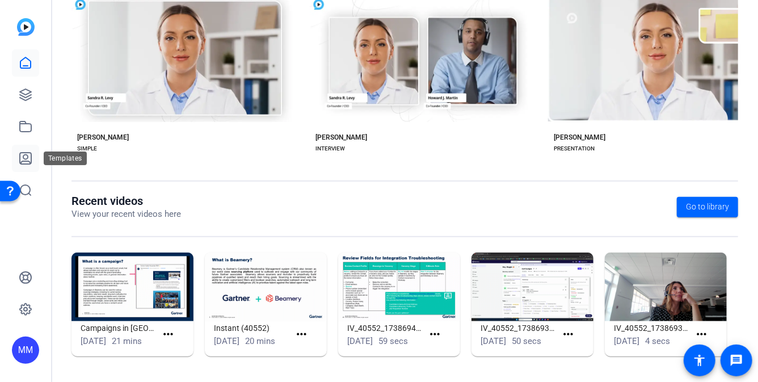 This screenshot has height=382, width=758. I want to click on h1: IV_40552_1738693072487_webcam, so click(652, 328).